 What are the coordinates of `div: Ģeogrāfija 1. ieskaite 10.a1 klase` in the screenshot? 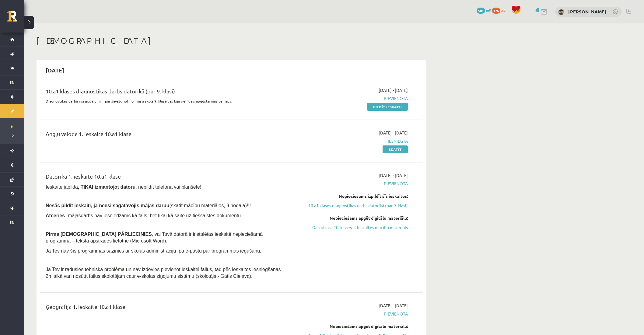 It's located at (165, 308).